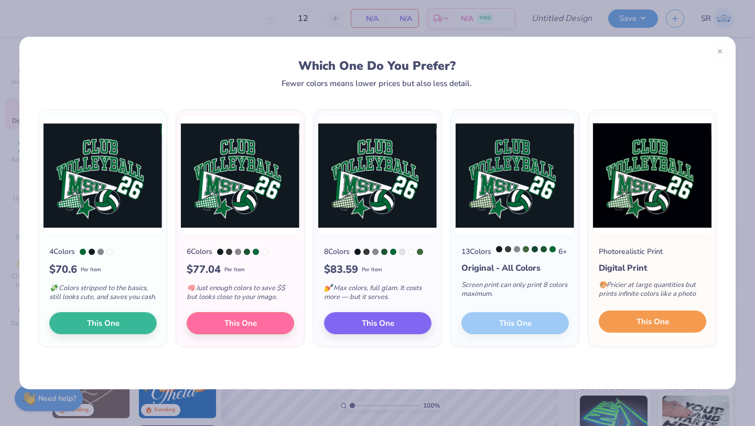 This screenshot has height=426, width=755. Describe the element at coordinates (204, 270) in the screenshot. I see `span: $ 77.04` at that location.